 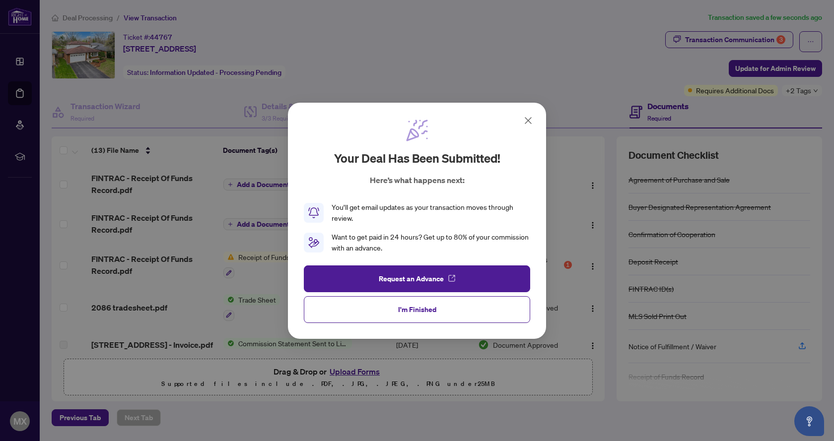 I want to click on a: Request an Advance, so click(x=417, y=278).